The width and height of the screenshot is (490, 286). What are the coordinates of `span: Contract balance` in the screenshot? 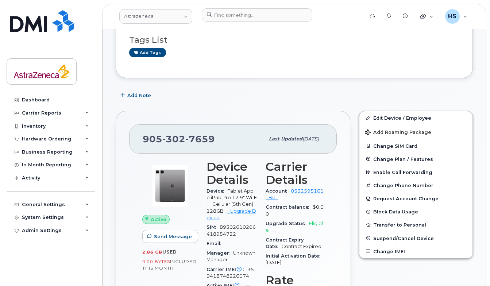 It's located at (289, 207).